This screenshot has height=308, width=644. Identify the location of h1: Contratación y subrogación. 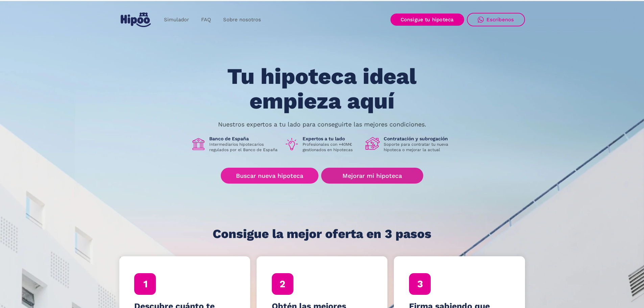
(419, 138).